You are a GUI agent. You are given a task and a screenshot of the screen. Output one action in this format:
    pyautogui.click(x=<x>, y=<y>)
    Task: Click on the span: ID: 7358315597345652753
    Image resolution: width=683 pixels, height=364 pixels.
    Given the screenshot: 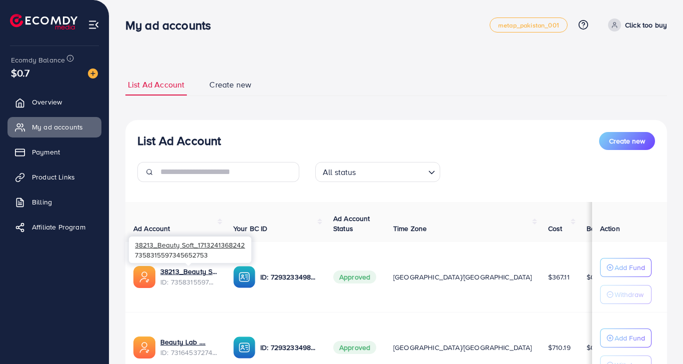 What is the action you would take?
    pyautogui.click(x=189, y=282)
    